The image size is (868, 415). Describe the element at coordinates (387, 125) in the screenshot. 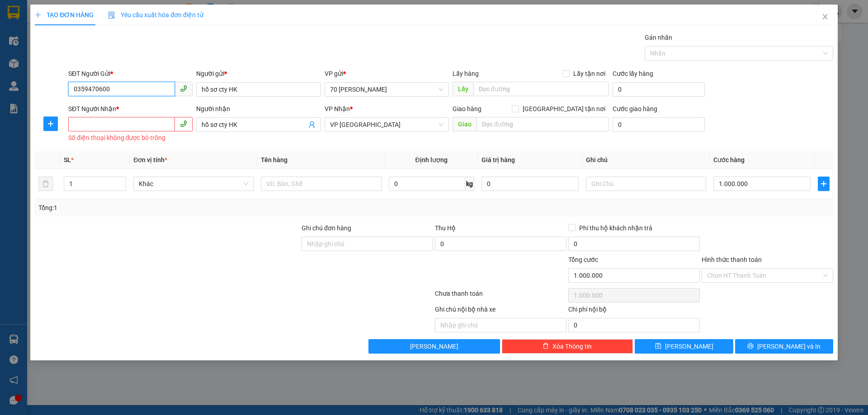

I see `span: VP Đà Nẵng` at that location.